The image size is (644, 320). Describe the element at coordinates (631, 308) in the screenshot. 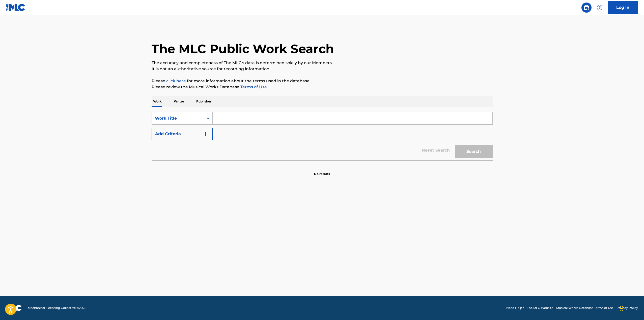

I see `div: Chat Widget` at that location.